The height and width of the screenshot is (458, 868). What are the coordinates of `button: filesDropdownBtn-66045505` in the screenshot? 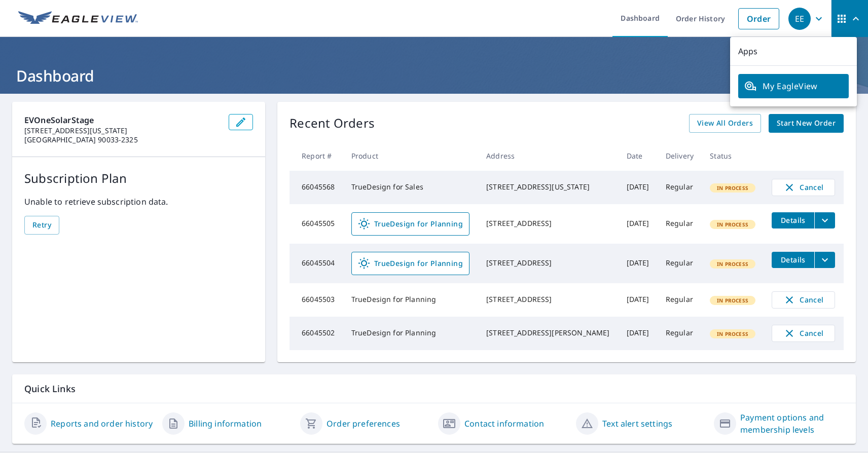 It's located at (824, 220).